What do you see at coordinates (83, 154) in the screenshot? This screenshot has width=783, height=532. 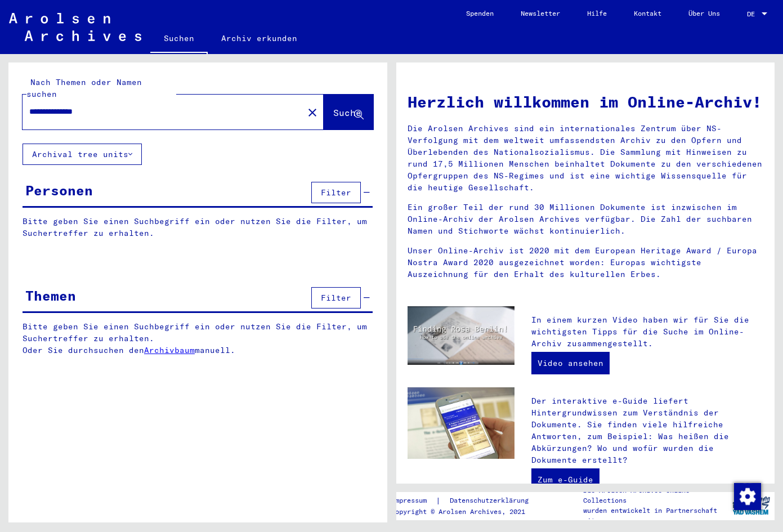 I see `button: Archival tree units` at bounding box center [83, 154].